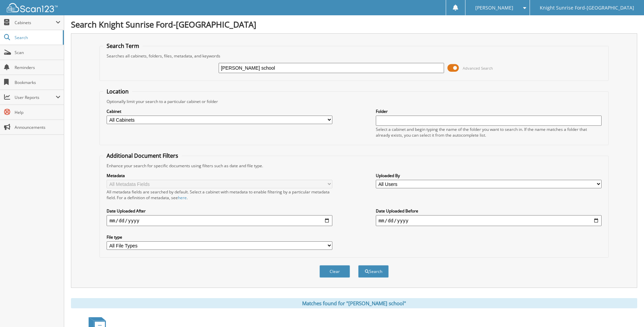  I want to click on span: Cabinets, so click(35, 23).